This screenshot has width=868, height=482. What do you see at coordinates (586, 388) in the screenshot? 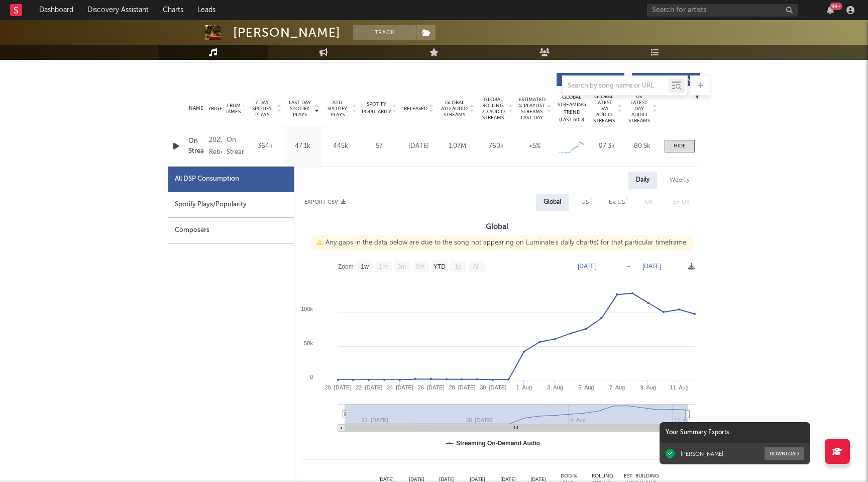
I see `text: 5. Aug` at bounding box center [586, 388].